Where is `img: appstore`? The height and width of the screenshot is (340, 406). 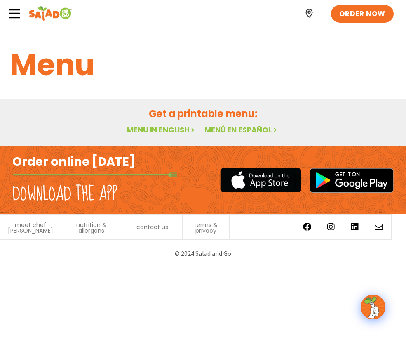 img: appstore is located at coordinates (260, 180).